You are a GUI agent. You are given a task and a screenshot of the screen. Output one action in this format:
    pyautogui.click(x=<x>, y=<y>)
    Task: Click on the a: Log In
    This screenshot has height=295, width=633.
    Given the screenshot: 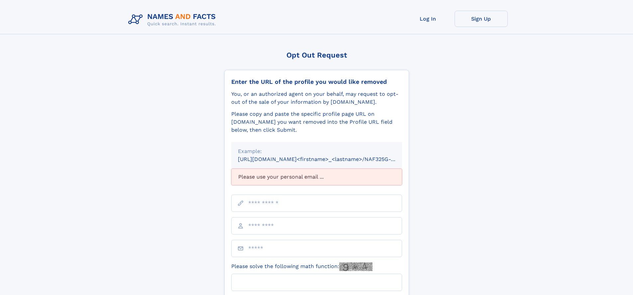 What is the action you would take?
    pyautogui.click(x=428, y=19)
    